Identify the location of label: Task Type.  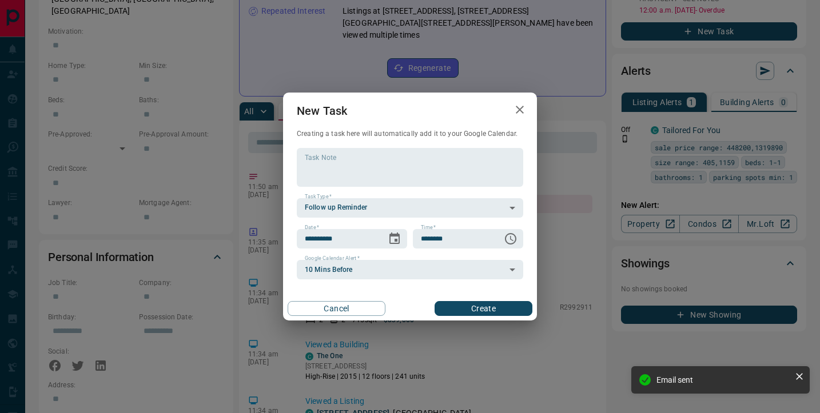
(318, 197).